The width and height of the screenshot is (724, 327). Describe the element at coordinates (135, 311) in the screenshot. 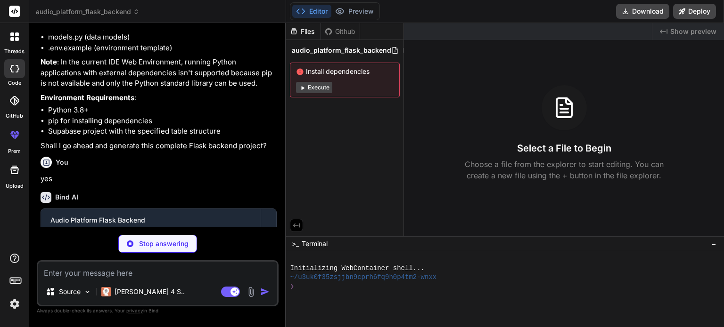

I see `span: privacy` at that location.